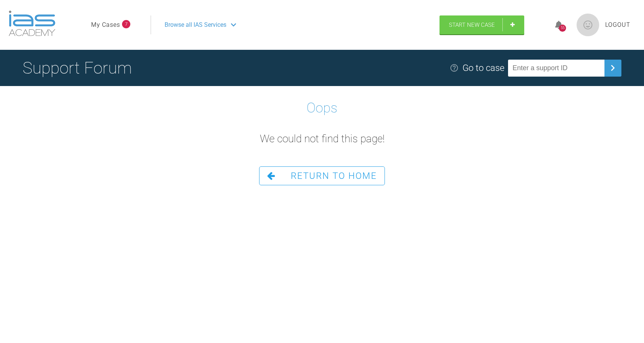 Image resolution: width=644 pixels, height=343 pixels. Describe the element at coordinates (77, 68) in the screenshot. I see `h1: Support Forum` at that location.